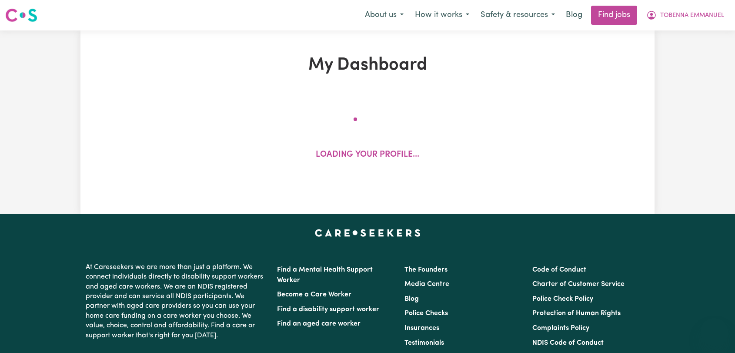 This screenshot has height=353, width=735. I want to click on img: Careseekers logo, so click(21, 15).